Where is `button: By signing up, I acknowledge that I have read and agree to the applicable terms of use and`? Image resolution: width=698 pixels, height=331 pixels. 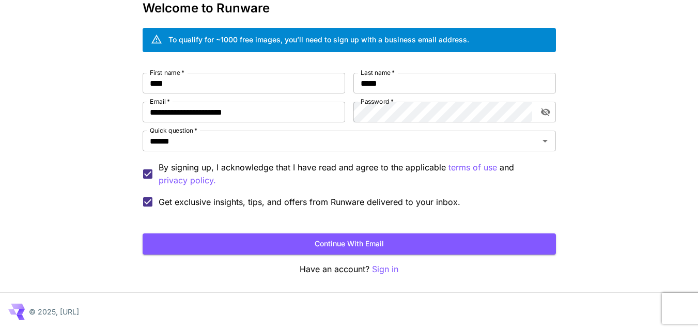 button: By signing up, I acknowledge that I have read and agree to the applicable terms of use and is located at coordinates (187, 180).